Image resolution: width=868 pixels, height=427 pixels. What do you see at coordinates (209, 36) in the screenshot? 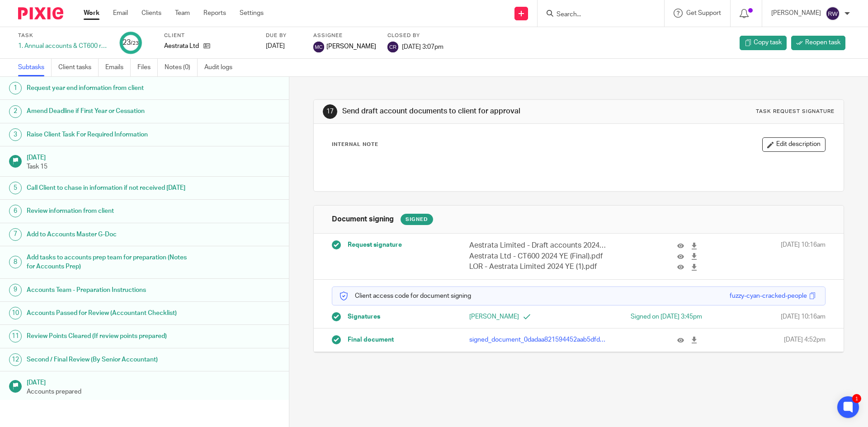
I see `label: Client` at bounding box center [209, 36].